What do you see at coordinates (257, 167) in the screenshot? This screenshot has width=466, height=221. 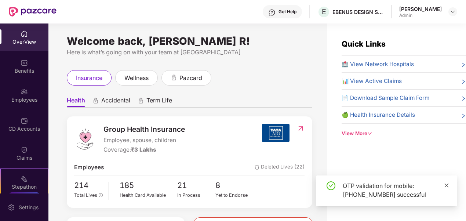 I see `img: deleteIcon` at bounding box center [257, 167].